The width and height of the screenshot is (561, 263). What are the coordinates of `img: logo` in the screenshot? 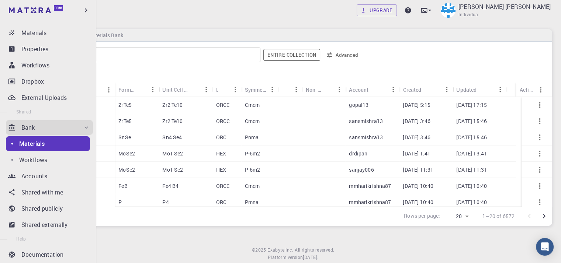 It's located at (30, 10).